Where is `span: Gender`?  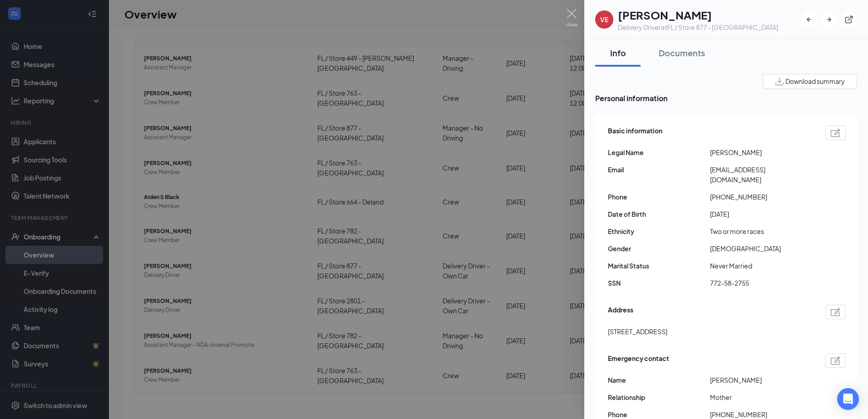
span: Gender is located at coordinates (659, 249).